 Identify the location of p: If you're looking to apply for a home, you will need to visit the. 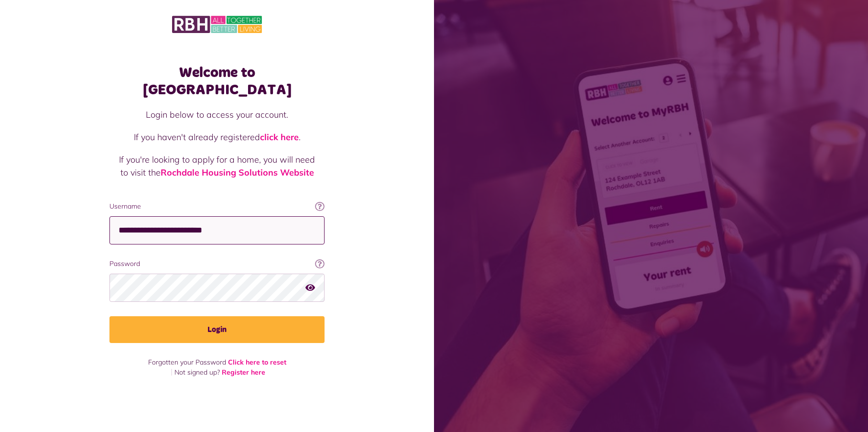
(217, 166).